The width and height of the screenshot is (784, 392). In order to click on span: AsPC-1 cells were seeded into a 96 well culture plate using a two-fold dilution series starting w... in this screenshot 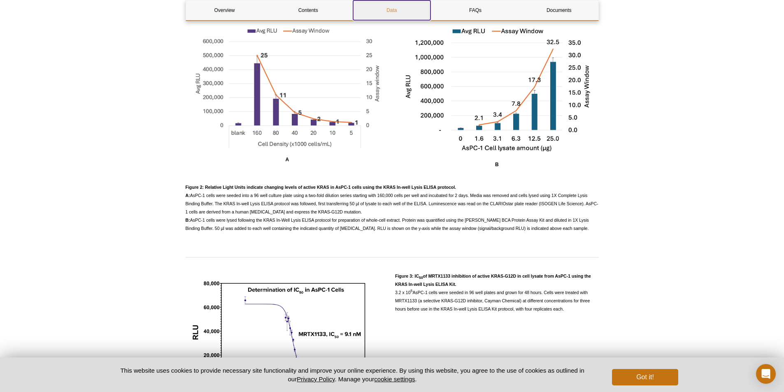, I will do `click(392, 208)`.